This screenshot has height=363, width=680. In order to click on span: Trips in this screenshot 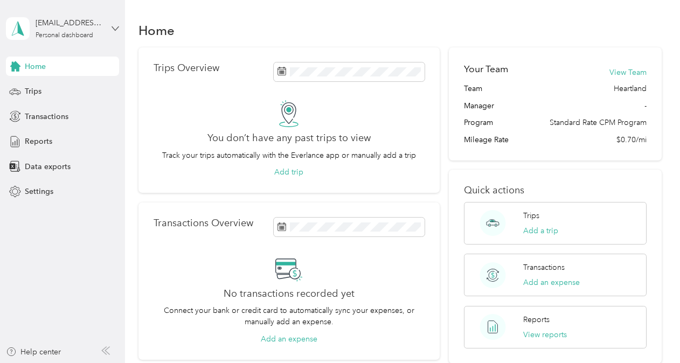, I will do `click(33, 91)`.